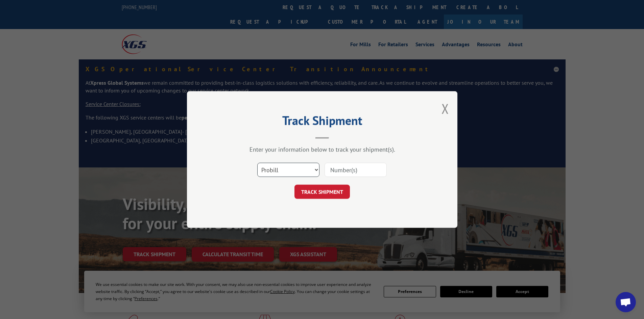 The image size is (644, 319). Describe the element at coordinates (322, 192) in the screenshot. I see `button: TRACK SHIPMENT` at that location.